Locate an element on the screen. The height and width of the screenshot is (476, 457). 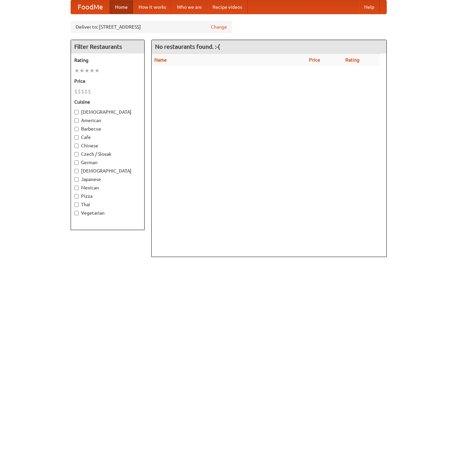
h5: Rating is located at coordinates (108, 60).